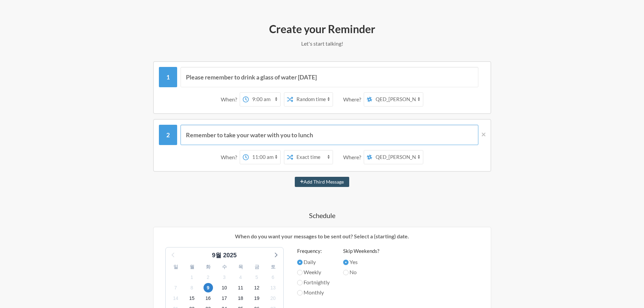  I want to click on span: 2025년 10월 10일 금요일, so click(224, 288).